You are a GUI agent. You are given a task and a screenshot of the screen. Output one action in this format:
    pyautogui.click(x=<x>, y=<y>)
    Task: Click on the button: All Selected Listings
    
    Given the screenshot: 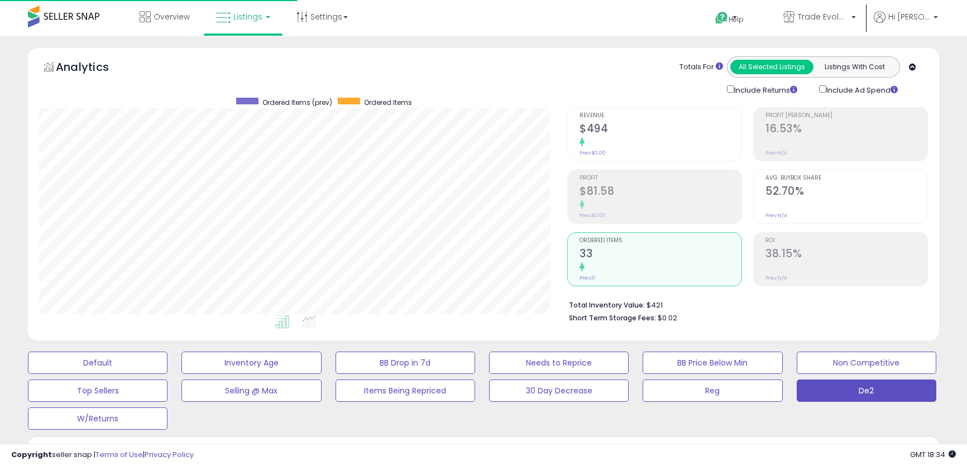 What is the action you would take?
    pyautogui.click(x=772, y=67)
    